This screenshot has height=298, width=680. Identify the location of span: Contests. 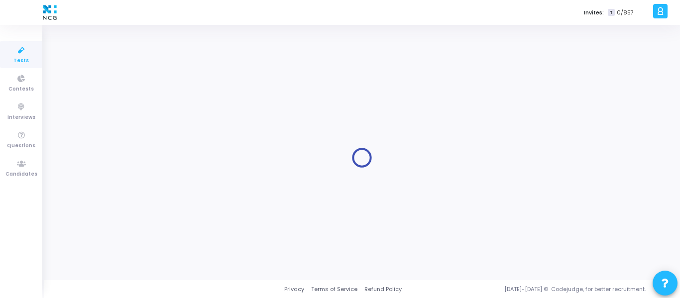
(21, 89).